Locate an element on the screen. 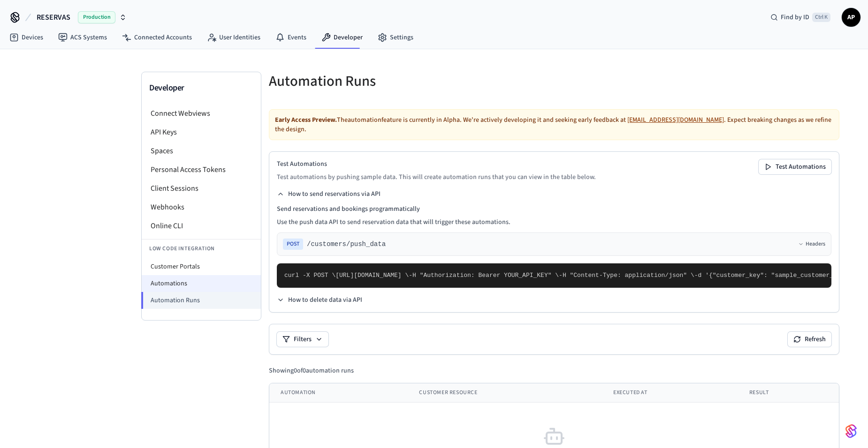 The height and width of the screenshot is (448, 868). a: User Identities is located at coordinates (233, 37).